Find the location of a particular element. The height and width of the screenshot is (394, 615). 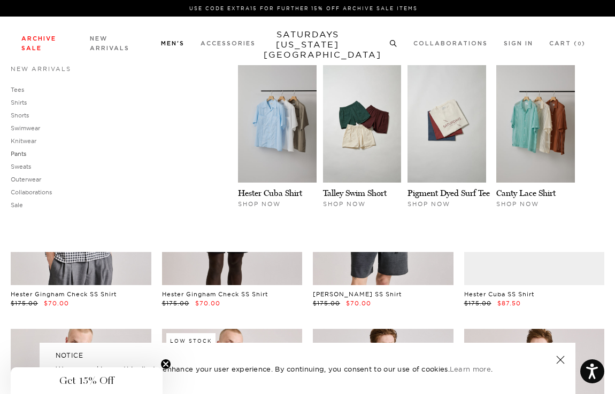

button: Close teaser is located at coordinates (166, 364).